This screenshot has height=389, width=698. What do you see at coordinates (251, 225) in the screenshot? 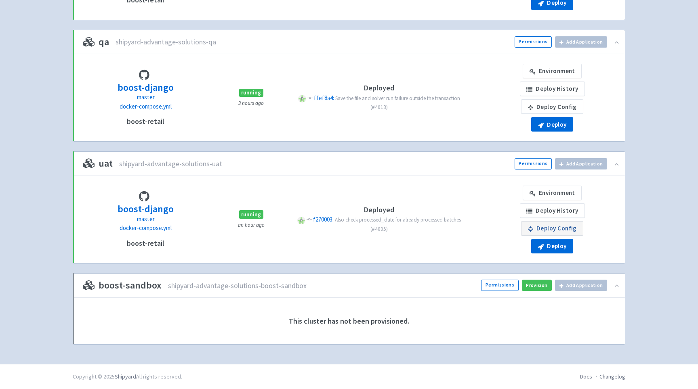
I see `small: an hour ago` at bounding box center [251, 225].